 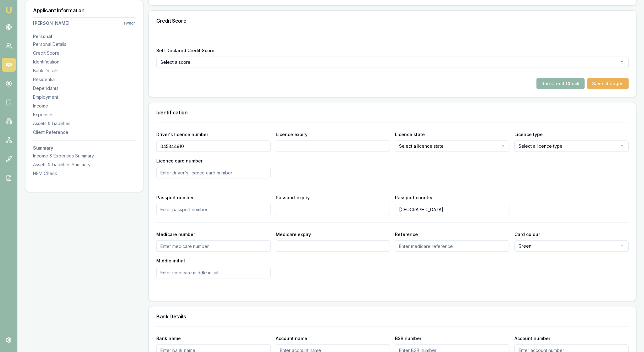 What do you see at coordinates (84, 115) in the screenshot?
I see `div: Expenses` at bounding box center [84, 115].